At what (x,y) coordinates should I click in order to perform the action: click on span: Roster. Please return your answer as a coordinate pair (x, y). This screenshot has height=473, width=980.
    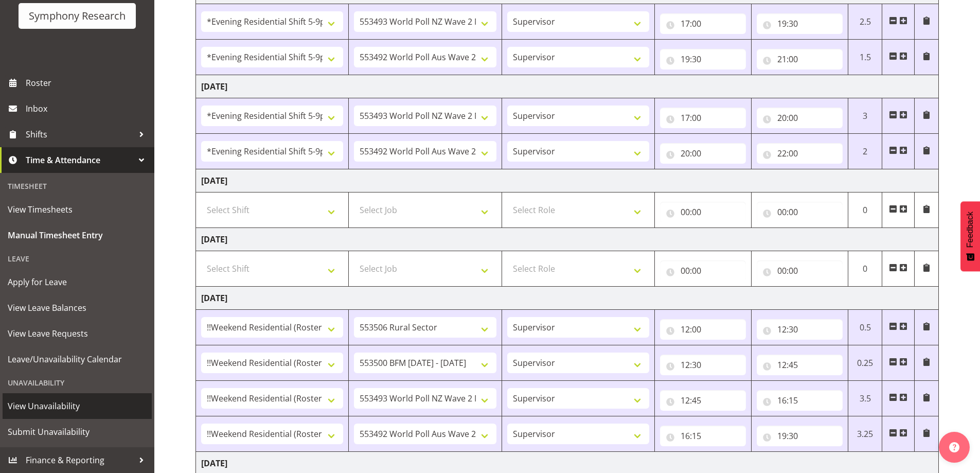
    Looking at the image, I should click on (88, 83).